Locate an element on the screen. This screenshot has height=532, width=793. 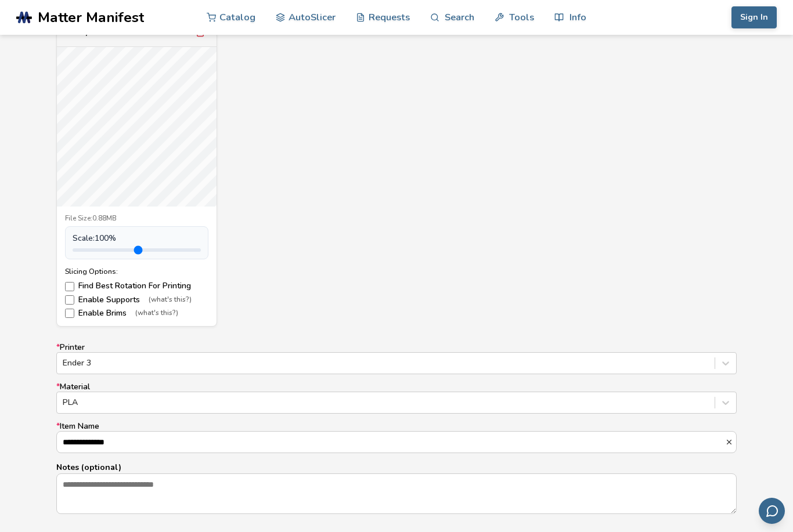
label: Enable Brims is located at coordinates (136, 313).